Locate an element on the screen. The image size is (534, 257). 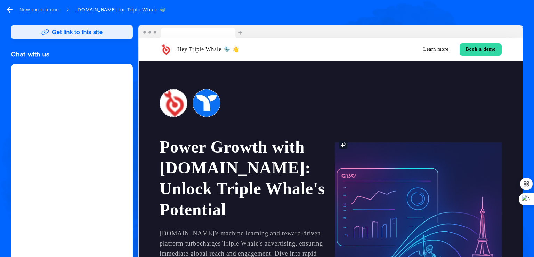
button: Get link to this site is located at coordinates (72, 32).